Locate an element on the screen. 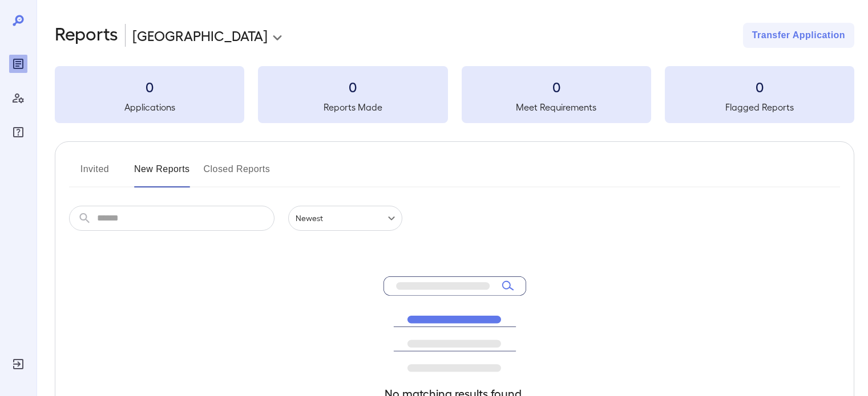 The height and width of the screenshot is (396, 868). div: Newest is located at coordinates (345, 218).